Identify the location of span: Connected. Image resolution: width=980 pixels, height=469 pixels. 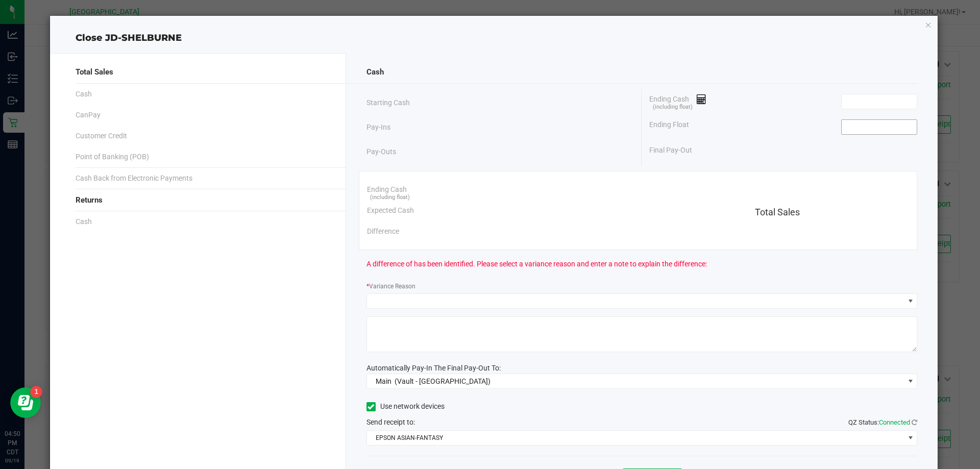
(894, 422).